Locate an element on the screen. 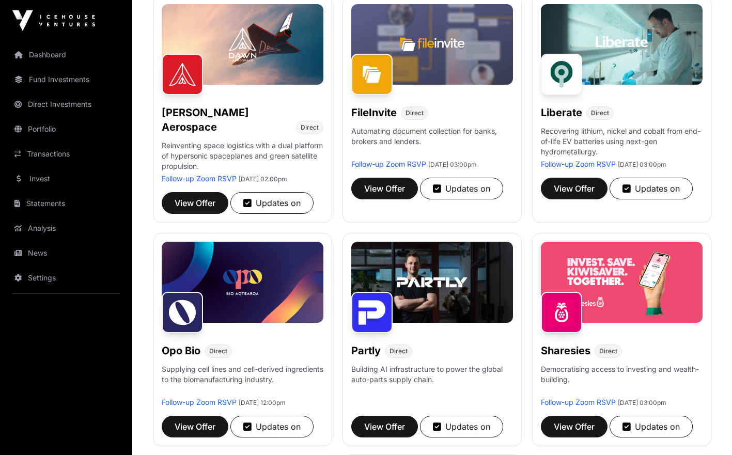 This screenshot has width=732, height=455. p: Building AI infrastructure to power the global auto-parts supply chain. is located at coordinates (432, 381).